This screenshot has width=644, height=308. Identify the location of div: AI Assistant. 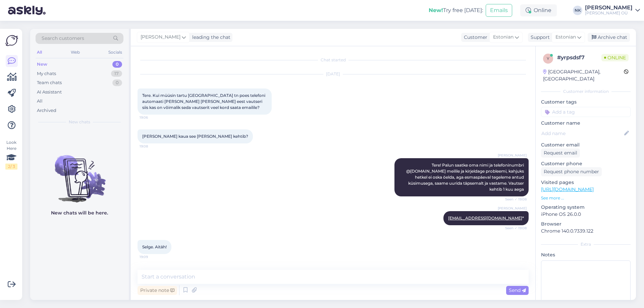
(50, 92).